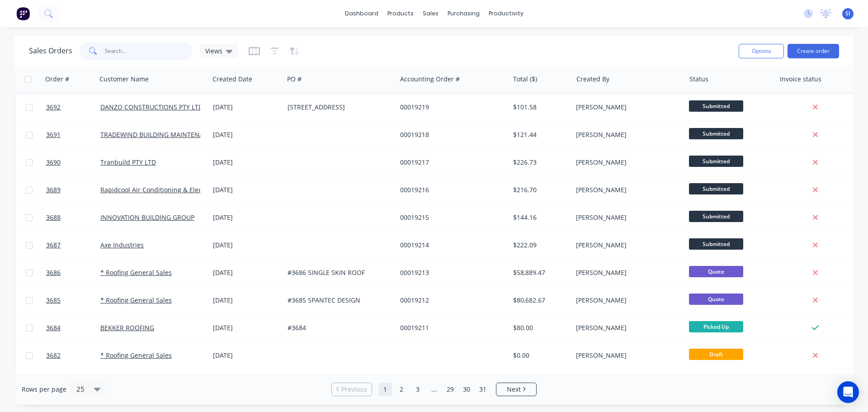 This screenshot has height=412, width=868. Describe the element at coordinates (73, 382) in the screenshot. I see `a: 3669` at that location.